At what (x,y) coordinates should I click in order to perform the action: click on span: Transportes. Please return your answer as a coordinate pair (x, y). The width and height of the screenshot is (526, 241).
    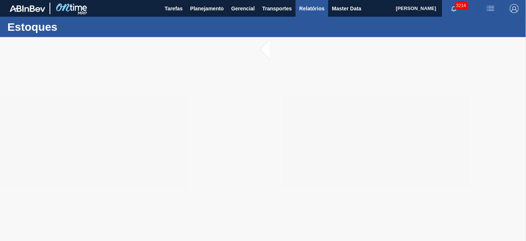
    Looking at the image, I should click on (277, 9).